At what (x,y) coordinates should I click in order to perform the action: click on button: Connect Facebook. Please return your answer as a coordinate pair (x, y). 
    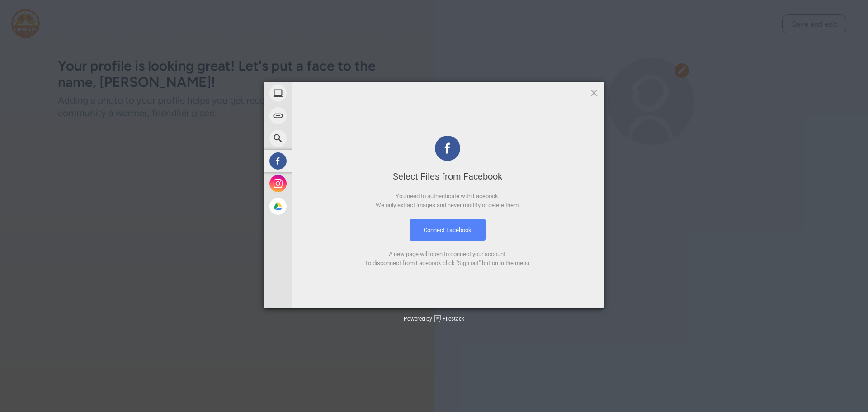
    Looking at the image, I should click on (447, 230).